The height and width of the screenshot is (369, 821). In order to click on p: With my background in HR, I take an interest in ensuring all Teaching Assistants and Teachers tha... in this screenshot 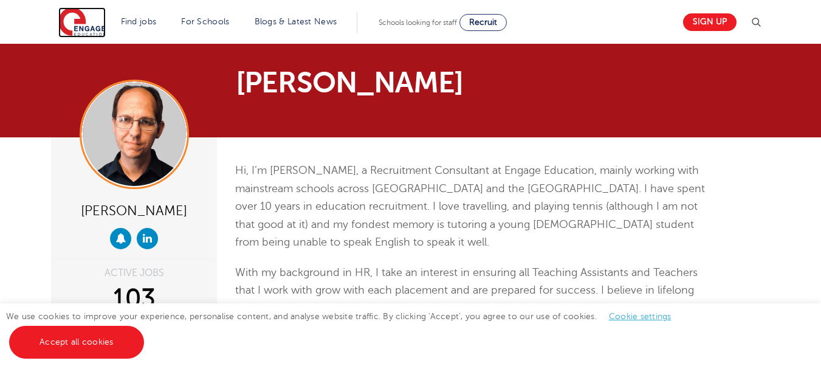, I will do `click(471, 300)`.